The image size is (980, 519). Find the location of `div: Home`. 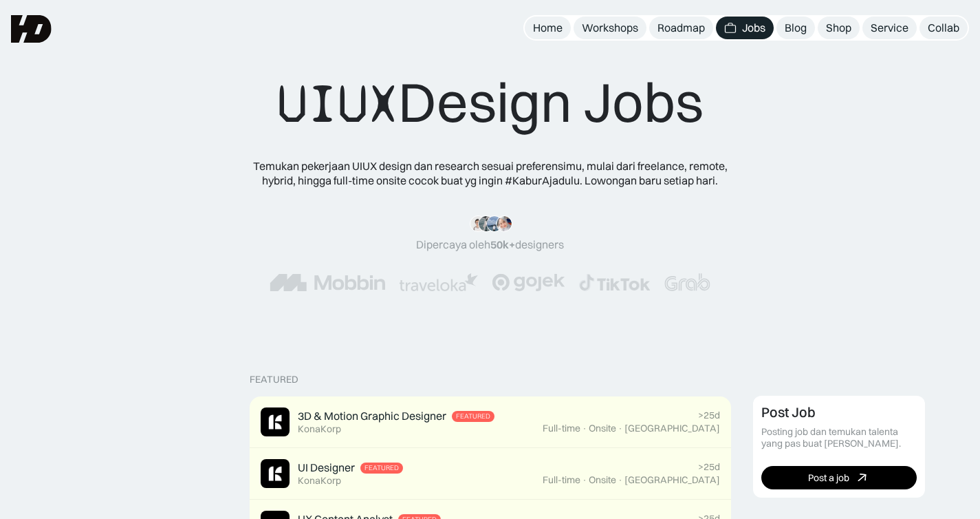

div: Home is located at coordinates (548, 28).